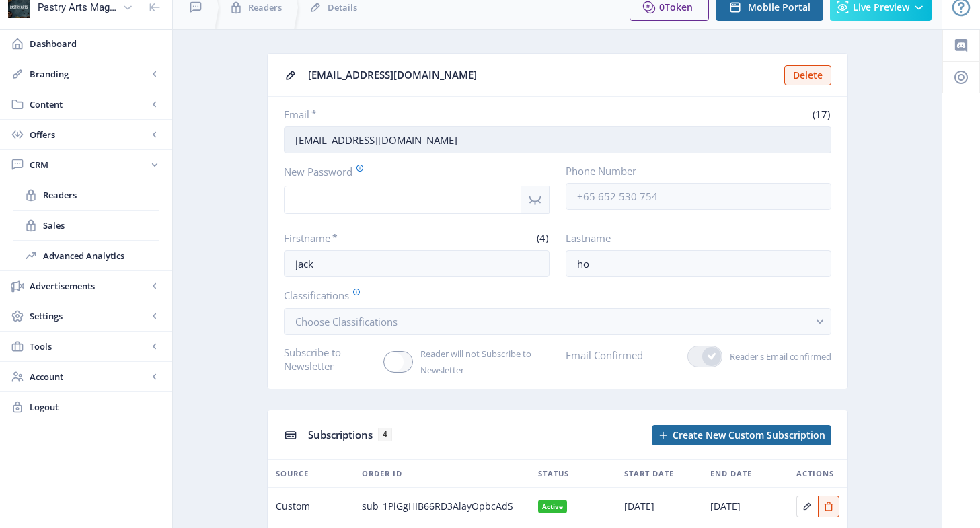  I want to click on span: Reader's Email confirmed, so click(777, 356).